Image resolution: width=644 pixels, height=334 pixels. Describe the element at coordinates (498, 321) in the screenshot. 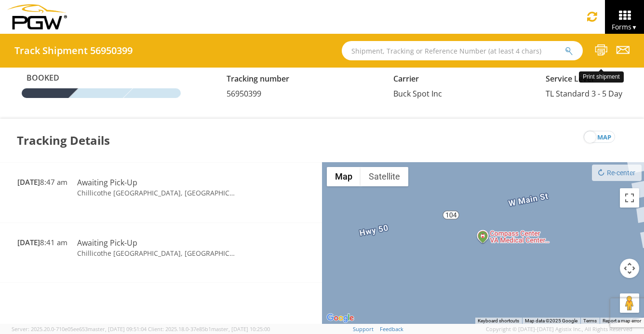

I see `button: Keyboard shortcuts` at that location.